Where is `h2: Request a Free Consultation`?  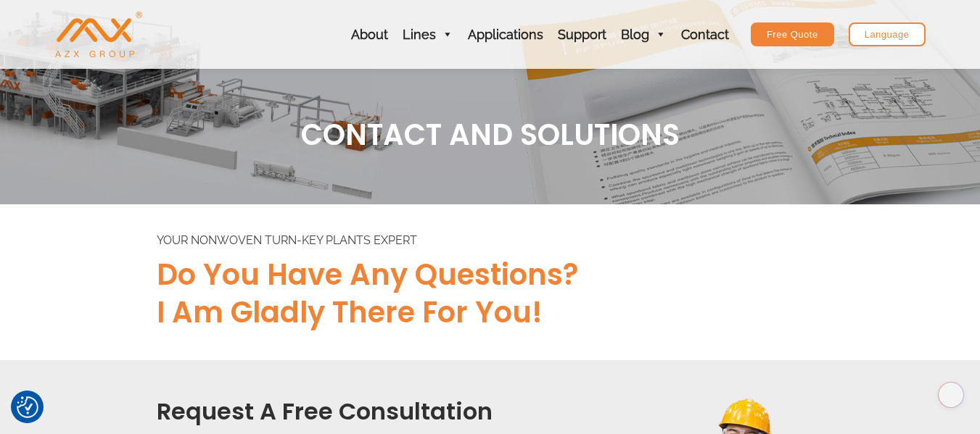
h2: Request a Free Consultation is located at coordinates (325, 412).